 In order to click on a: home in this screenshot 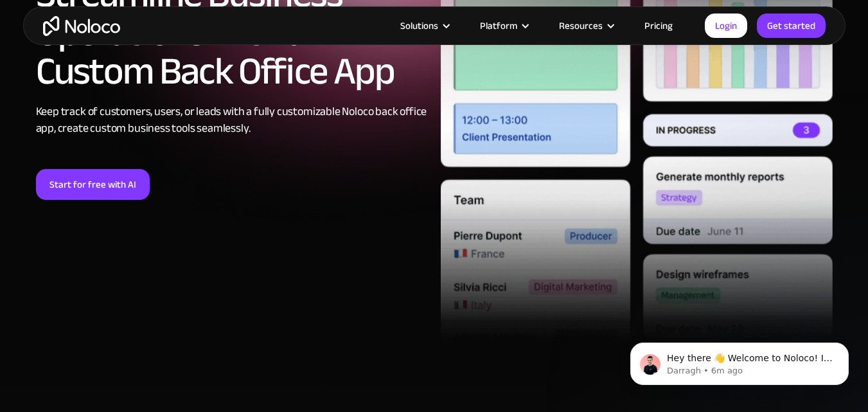, I will do `click(82, 26)`.